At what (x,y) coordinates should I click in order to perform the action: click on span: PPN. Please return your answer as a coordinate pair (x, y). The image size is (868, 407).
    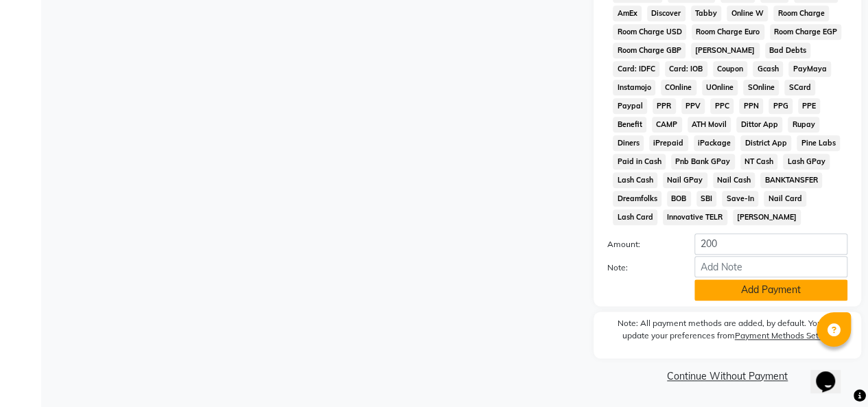
    Looking at the image, I should click on (751, 106).